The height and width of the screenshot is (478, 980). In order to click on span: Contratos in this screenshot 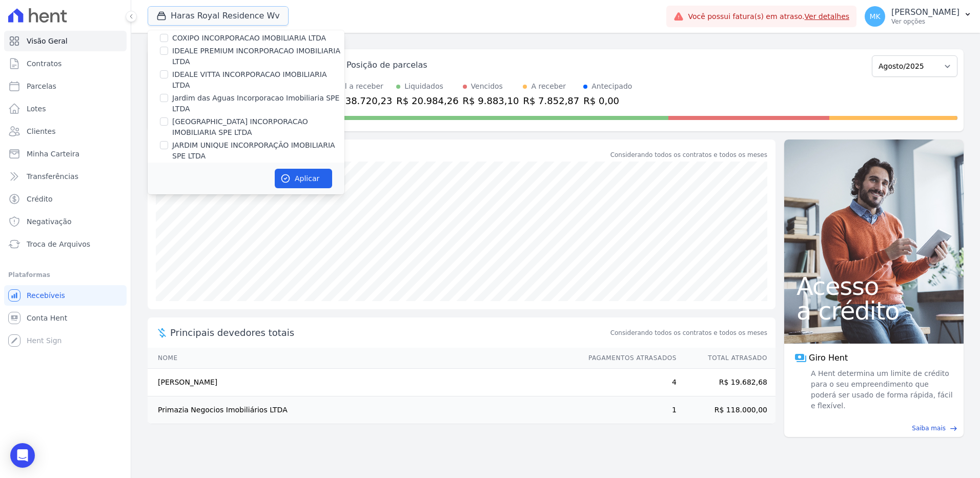, I will do `click(45, 64)`.